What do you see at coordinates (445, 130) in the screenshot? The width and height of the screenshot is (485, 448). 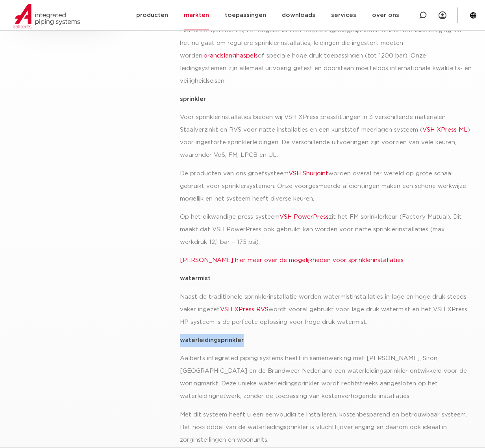 I see `a: VSH XPress ML` at bounding box center [445, 130].